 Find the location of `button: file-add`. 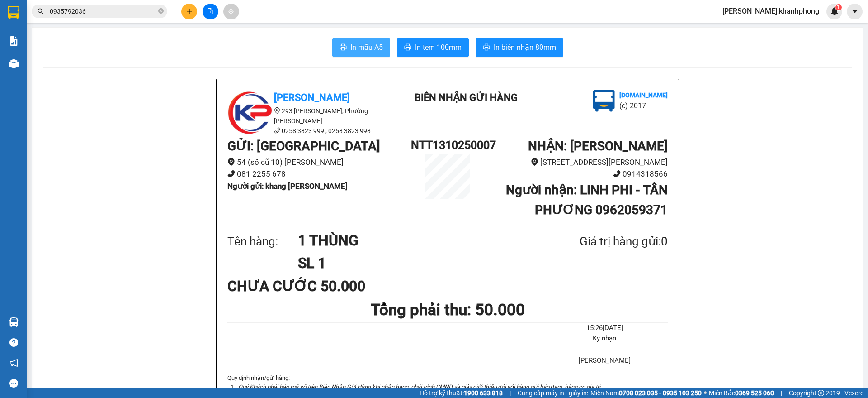

button: file-add is located at coordinates (210, 11).